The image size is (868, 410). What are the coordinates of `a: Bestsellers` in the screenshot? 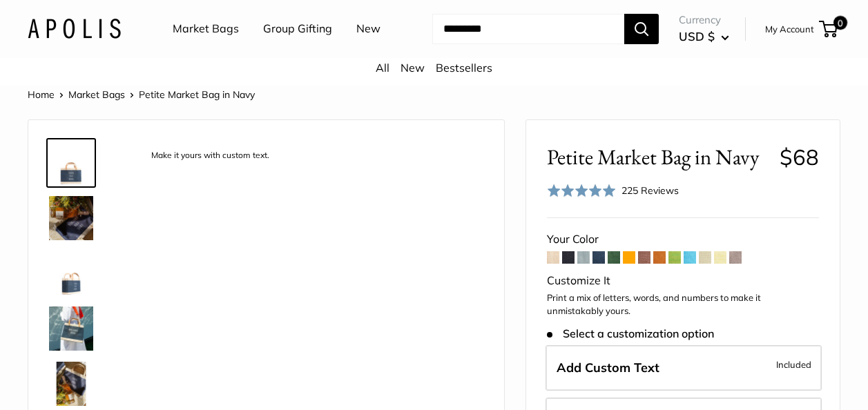 It's located at (464, 68).